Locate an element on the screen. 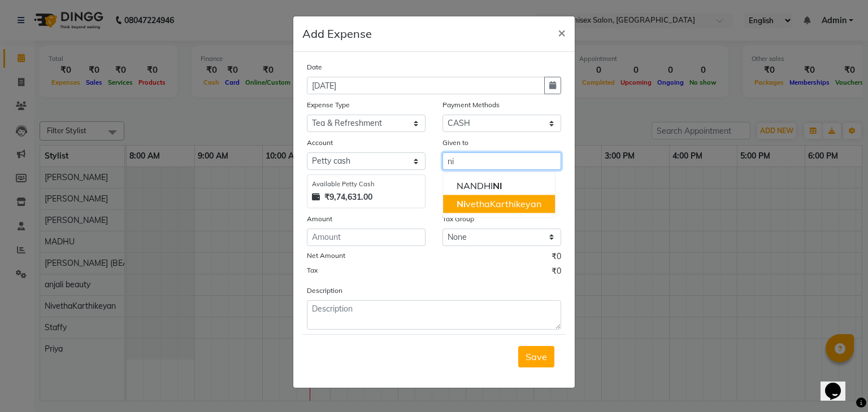 The width and height of the screenshot is (868, 412). span: NI is located at coordinates (497, 185).